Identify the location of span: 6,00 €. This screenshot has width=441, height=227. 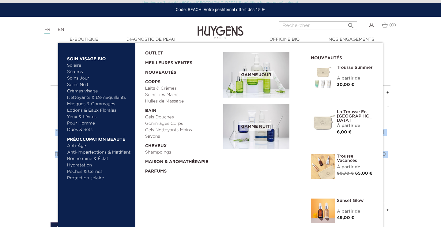
(344, 132).